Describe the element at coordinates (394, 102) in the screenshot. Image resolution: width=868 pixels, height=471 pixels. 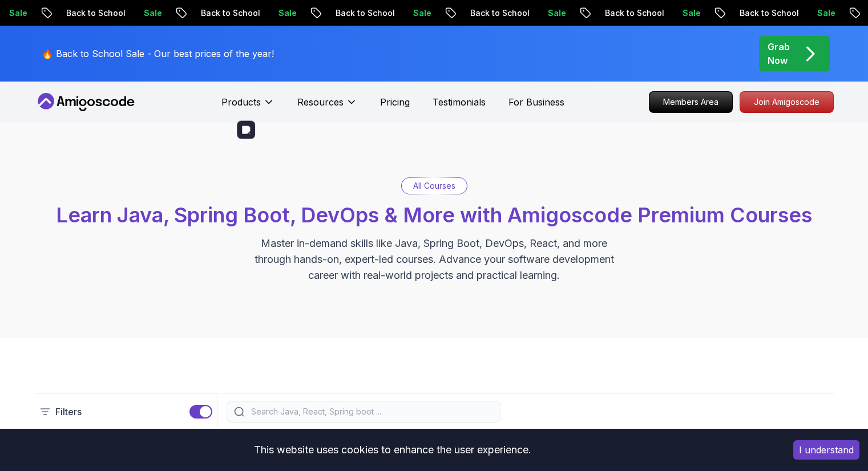
I see `p: Pricing` at that location.